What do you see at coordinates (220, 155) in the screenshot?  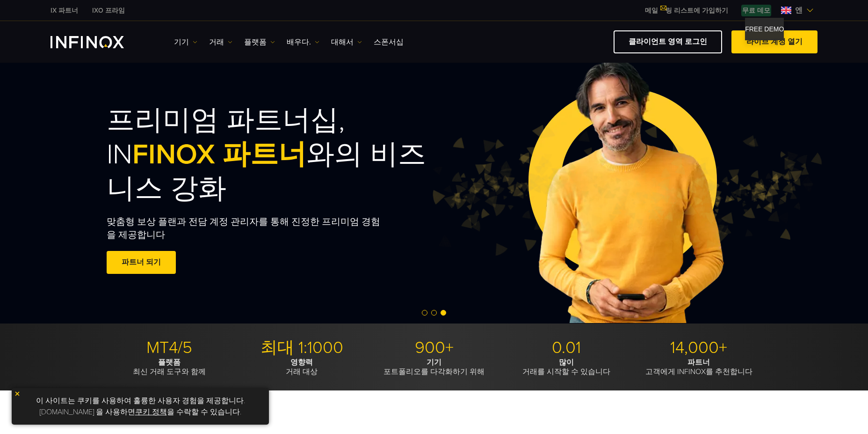 I see `span: FINOX 파트너` at bounding box center [220, 155].